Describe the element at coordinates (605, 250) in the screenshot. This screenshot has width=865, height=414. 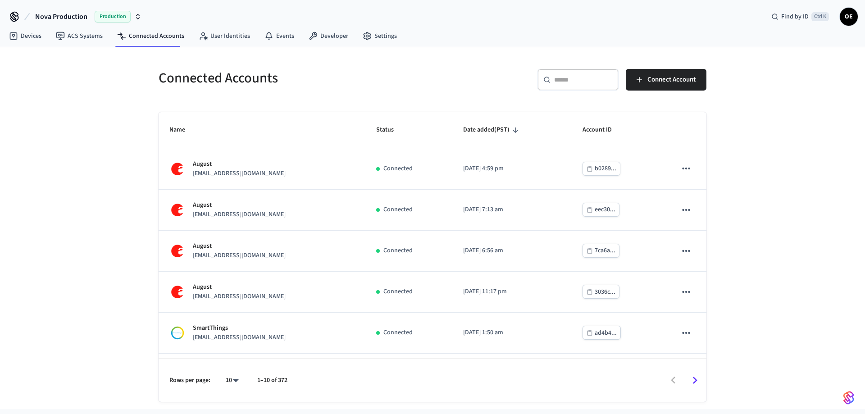
I see `div: 7ca6a...` at that location.